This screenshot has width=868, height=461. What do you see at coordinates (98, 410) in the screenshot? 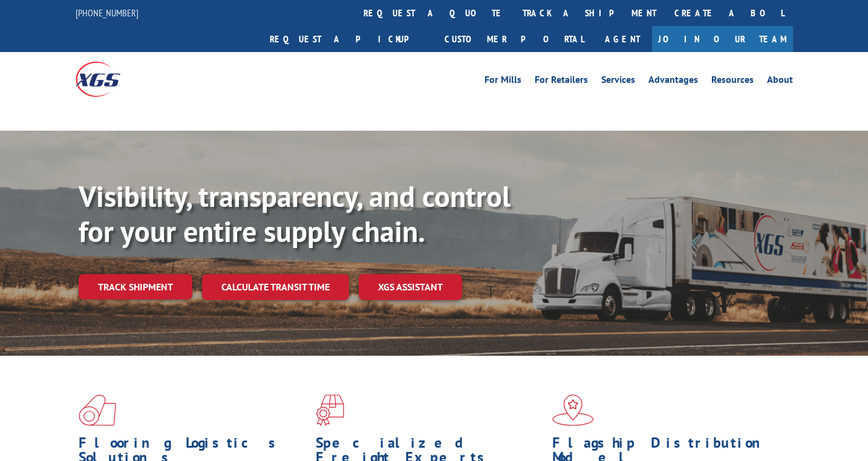
I see `img: xgs-icon-total-supply-chain-intelligence-red` at bounding box center [98, 410].